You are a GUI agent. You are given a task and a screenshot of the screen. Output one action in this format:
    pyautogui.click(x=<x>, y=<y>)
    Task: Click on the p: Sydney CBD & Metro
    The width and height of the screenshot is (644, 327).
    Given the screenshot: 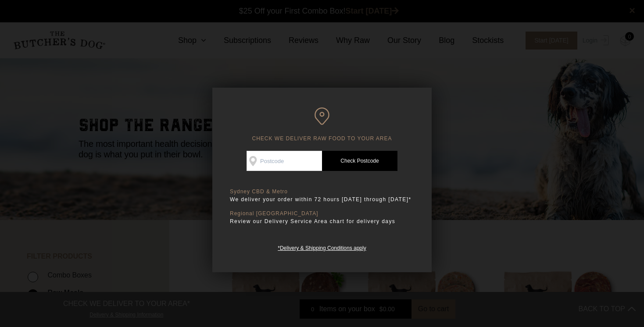 What is the action you would take?
    pyautogui.click(x=322, y=192)
    